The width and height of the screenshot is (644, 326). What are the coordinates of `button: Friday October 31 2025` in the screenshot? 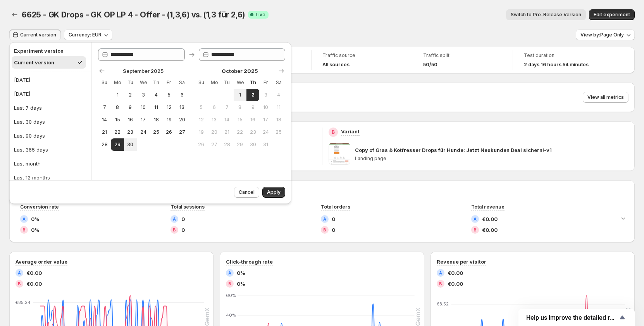 It's located at (266, 144).